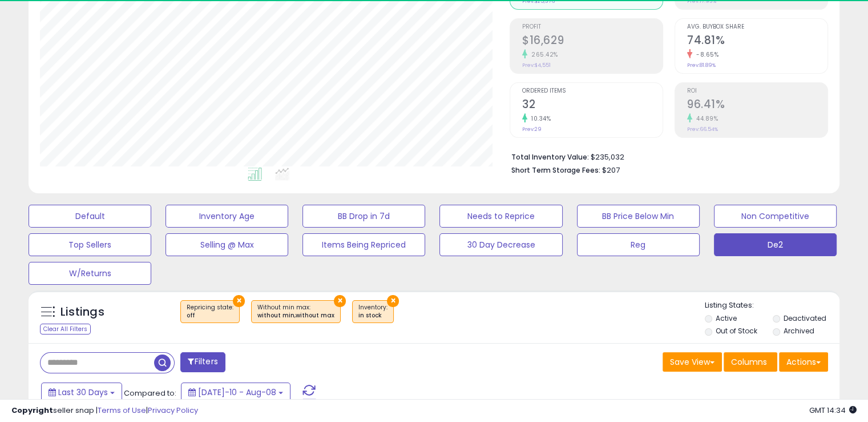  Describe the element at coordinates (706, 54) in the screenshot. I see `small: -8.65%` at that location.